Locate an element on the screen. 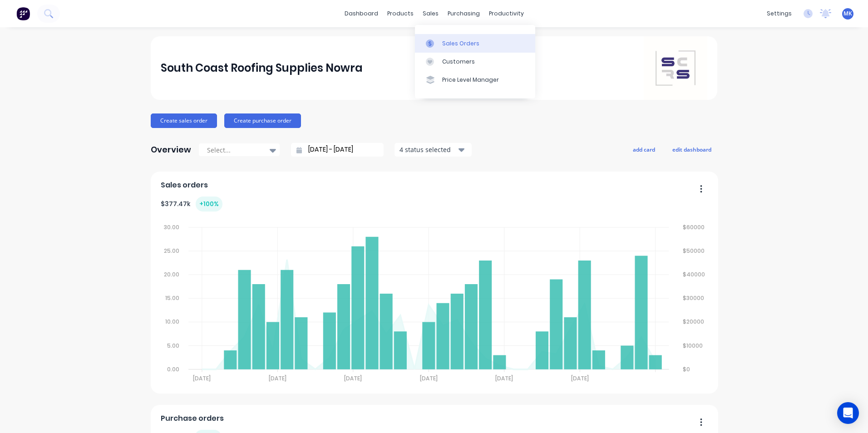 The width and height of the screenshot is (868, 433). tspan: 25.00 is located at coordinates (171, 251).